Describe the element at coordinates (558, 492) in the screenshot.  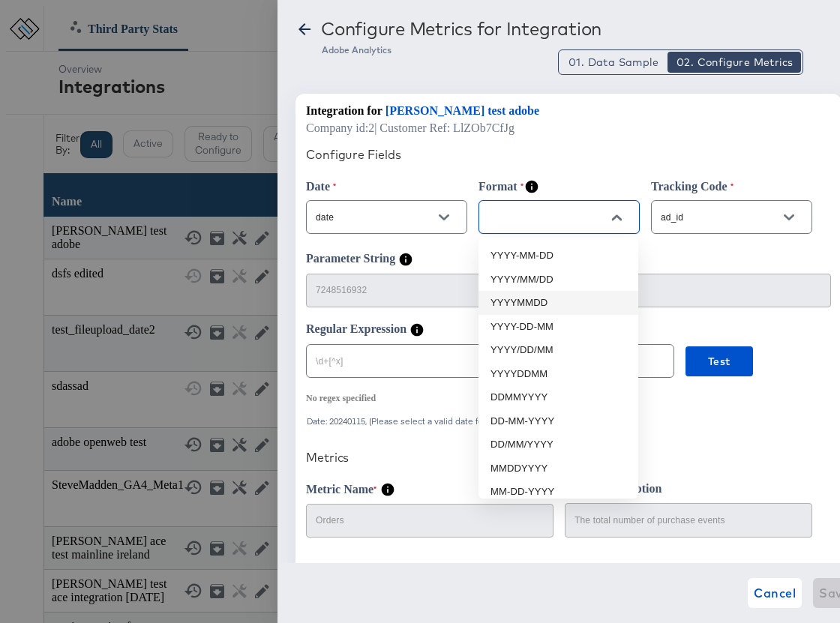
I see `li: MM-DD-YYYY` at that location.